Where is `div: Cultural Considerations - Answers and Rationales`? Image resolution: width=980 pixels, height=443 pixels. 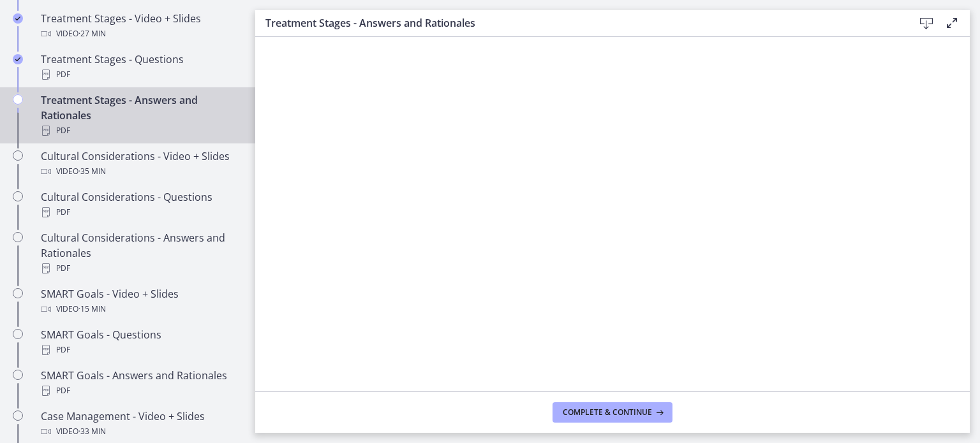
div: Cultural Considerations - Answers and Rationales is located at coordinates (140, 253).